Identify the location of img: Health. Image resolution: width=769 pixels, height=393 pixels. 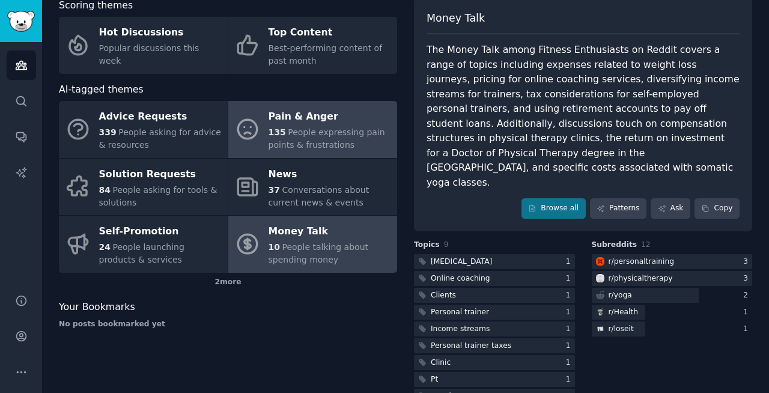
(600, 312).